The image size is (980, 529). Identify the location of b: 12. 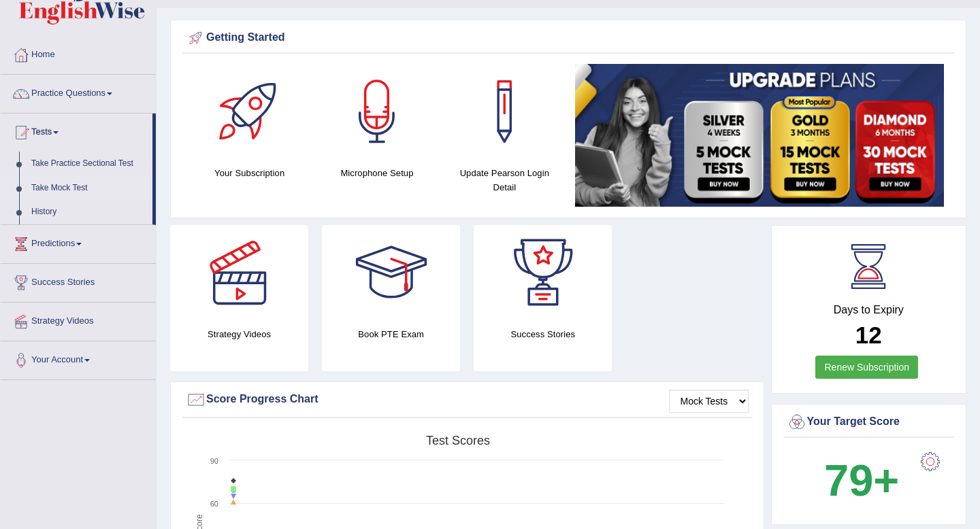
(868, 335).